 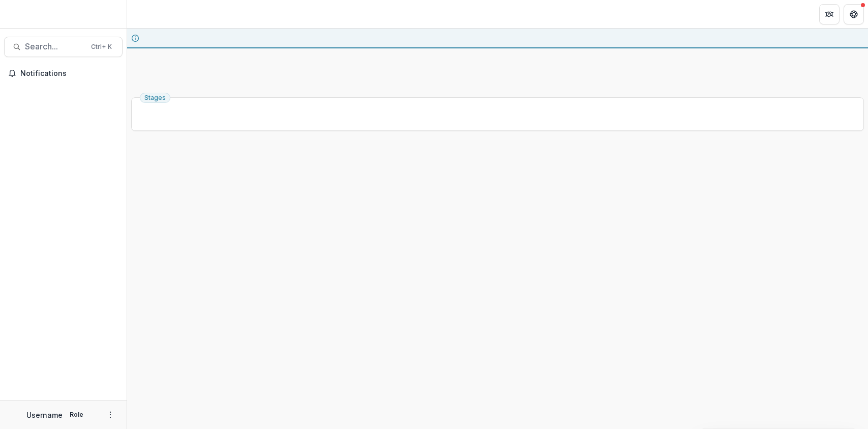 I want to click on div: Ctrl + K, so click(x=101, y=47).